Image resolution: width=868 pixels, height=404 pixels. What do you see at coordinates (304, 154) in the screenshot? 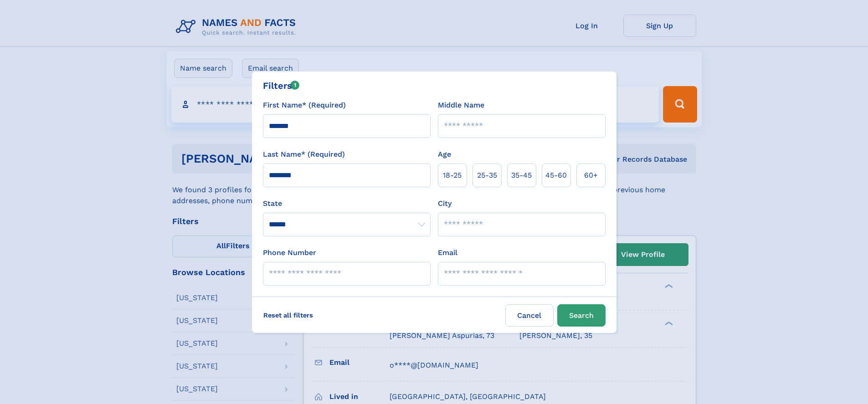
I see `label: Last Name* (Required)` at bounding box center [304, 154].